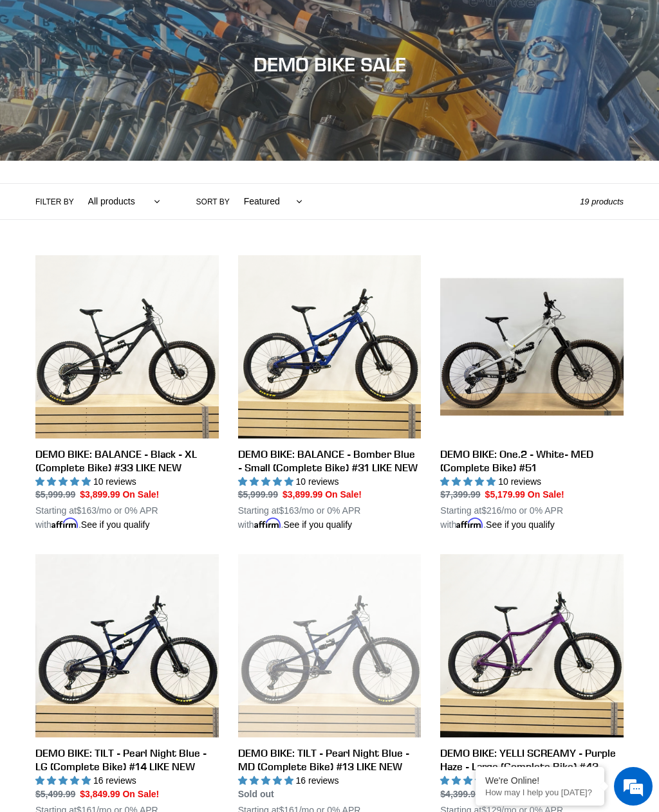 The height and width of the screenshot is (812, 659). What do you see at coordinates (602, 201) in the screenshot?
I see `span: 19 products` at bounding box center [602, 201].